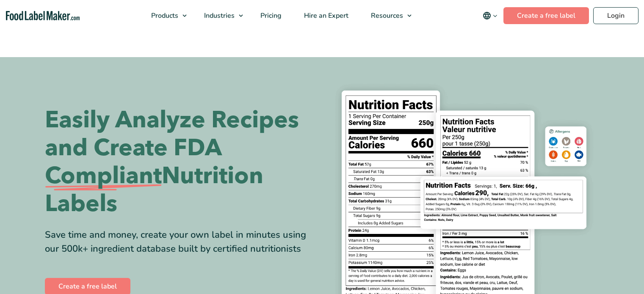 The image size is (644, 294). Describe the element at coordinates (180, 242) in the screenshot. I see `div: Save time and money, create your own label in minutes using our 500k+ ingredient database built b...` at that location.